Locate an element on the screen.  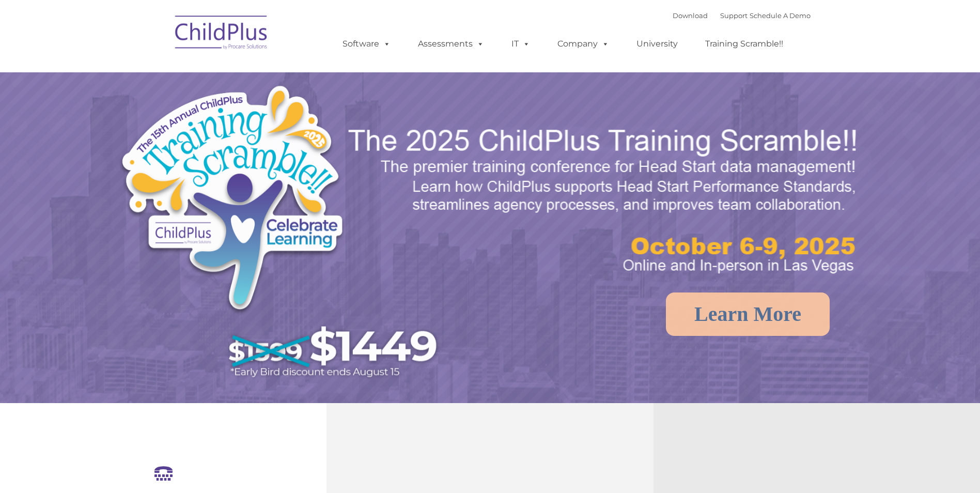
a: Training Scramble!! is located at coordinates (744, 44).